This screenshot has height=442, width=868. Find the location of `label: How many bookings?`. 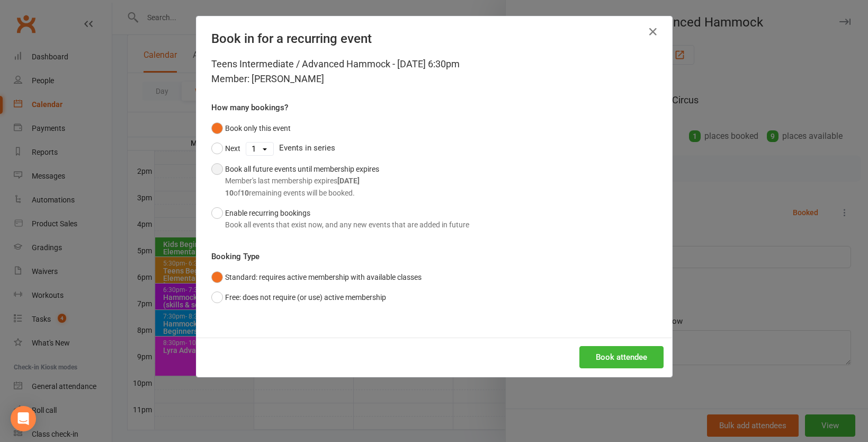

label: How many bookings? is located at coordinates (250, 108).